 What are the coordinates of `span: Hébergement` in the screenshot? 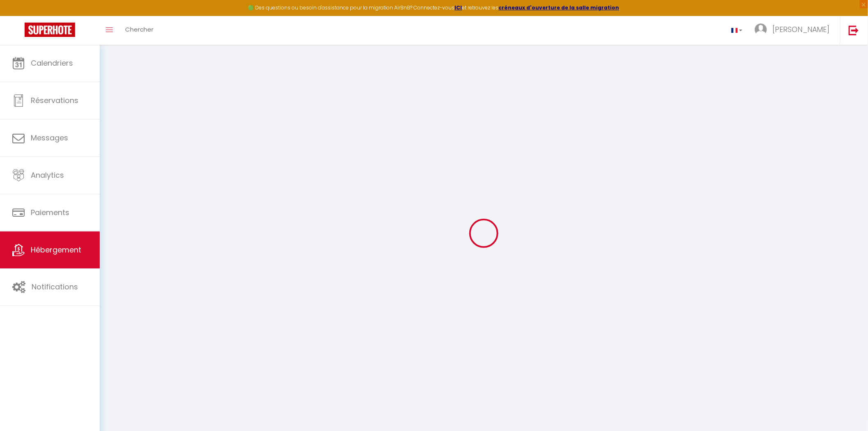 It's located at (56, 250).